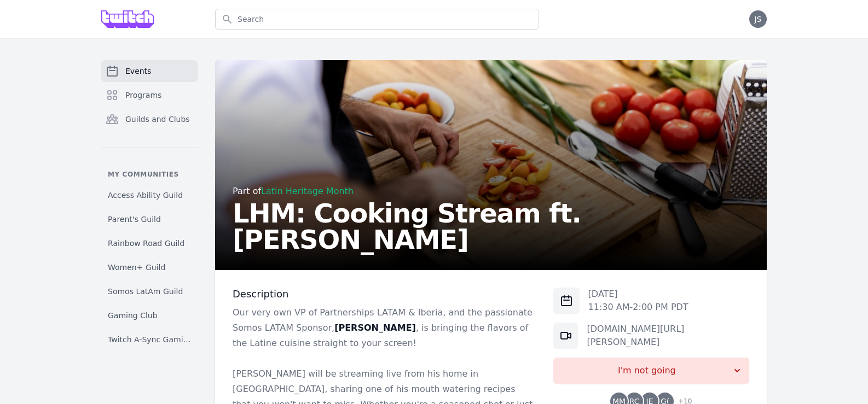 The image size is (868, 404). Describe the element at coordinates (638, 307) in the screenshot. I see `p: 11:30 AM - 2:00 PM PDT` at that location.